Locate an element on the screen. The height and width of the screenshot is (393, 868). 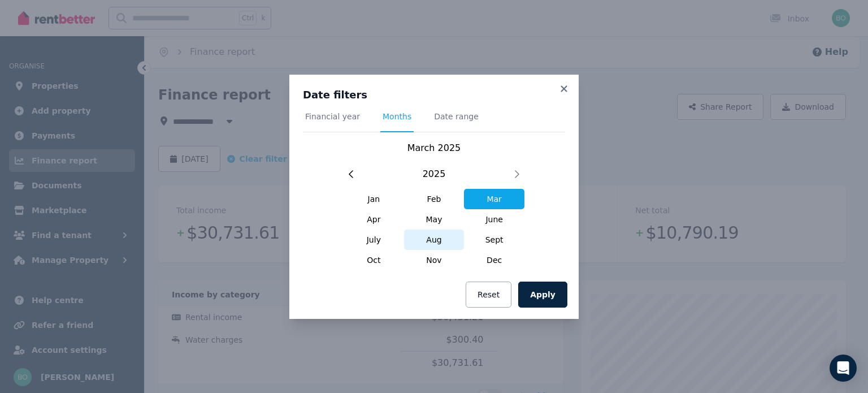
span: Apr is located at coordinates (374, 219).